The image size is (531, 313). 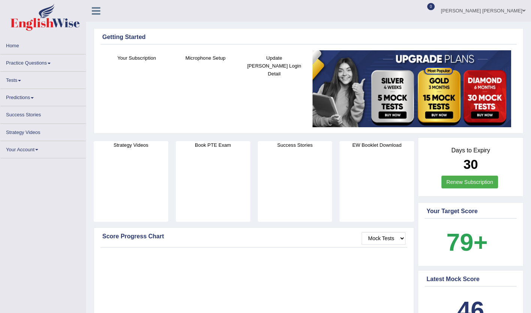 What do you see at coordinates (471, 150) in the screenshot?
I see `h4: Days to Expiry` at bounding box center [471, 150].